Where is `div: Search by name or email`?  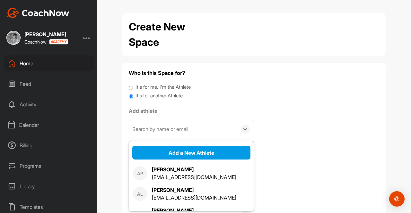 div: Search by name or email is located at coordinates (160, 129).